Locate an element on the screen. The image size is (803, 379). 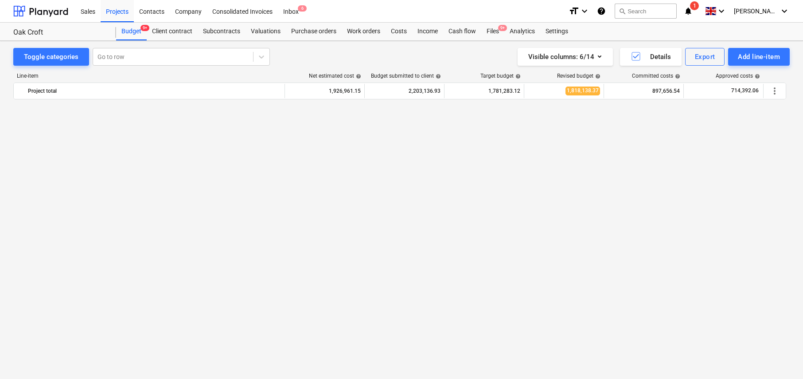
span: 714,392.06 is located at coordinates (745, 90).